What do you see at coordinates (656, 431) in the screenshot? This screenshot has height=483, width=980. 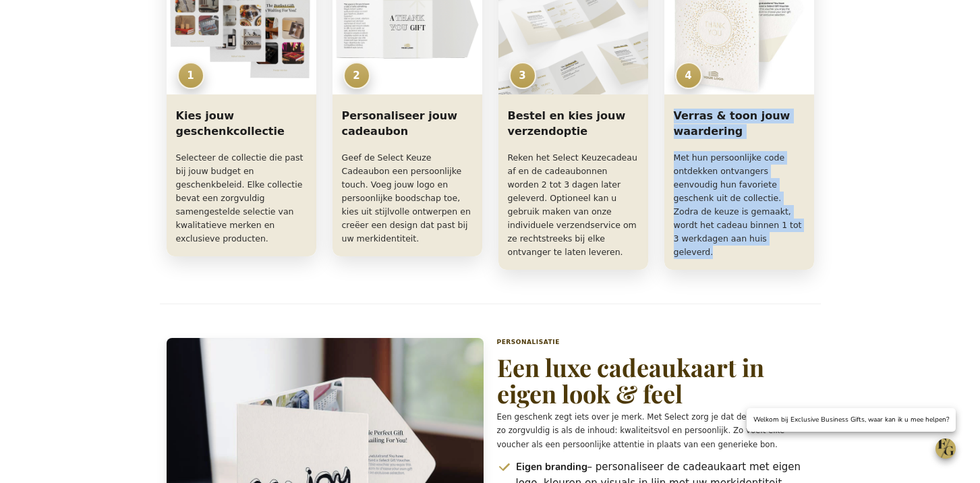 I see `p: Een geschenk zegt iets over je merk. Met Select zorg je dat de presentatie net zo zorgvuldig is a...` at bounding box center [656, 431].